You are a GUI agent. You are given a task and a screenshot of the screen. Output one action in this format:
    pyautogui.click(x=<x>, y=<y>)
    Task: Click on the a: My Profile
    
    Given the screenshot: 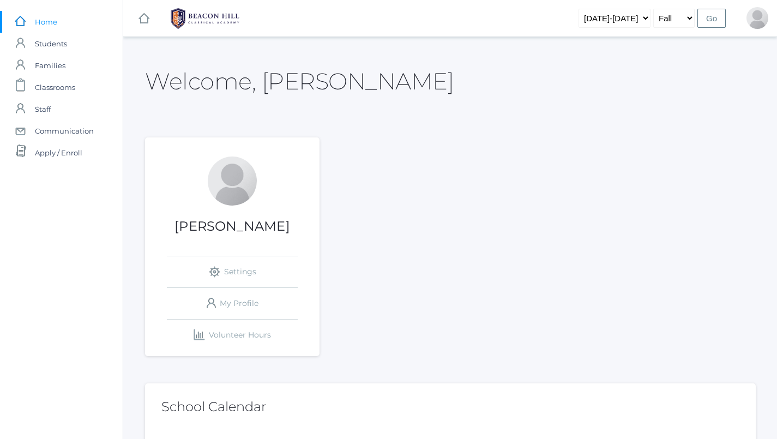 What is the action you would take?
    pyautogui.click(x=232, y=303)
    